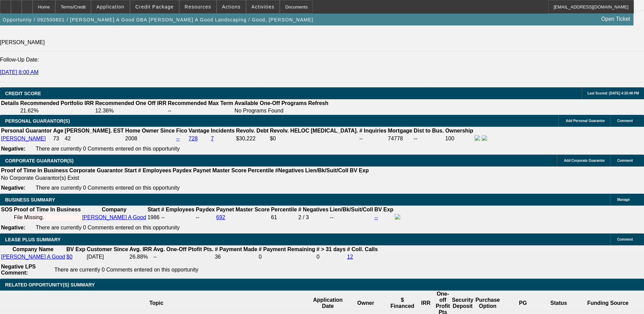  Describe the element at coordinates (130, 170) in the screenshot. I see `b: Start` at that location.